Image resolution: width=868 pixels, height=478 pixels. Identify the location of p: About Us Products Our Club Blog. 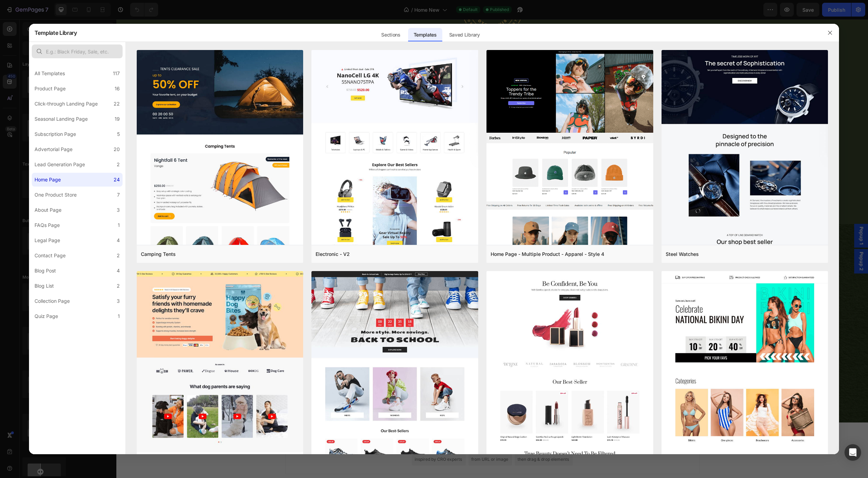
(198, 311).